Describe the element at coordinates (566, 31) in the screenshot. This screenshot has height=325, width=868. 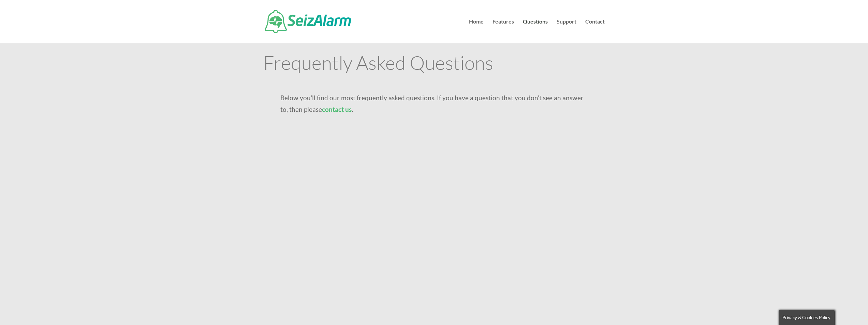
I see `a: Support` at that location.